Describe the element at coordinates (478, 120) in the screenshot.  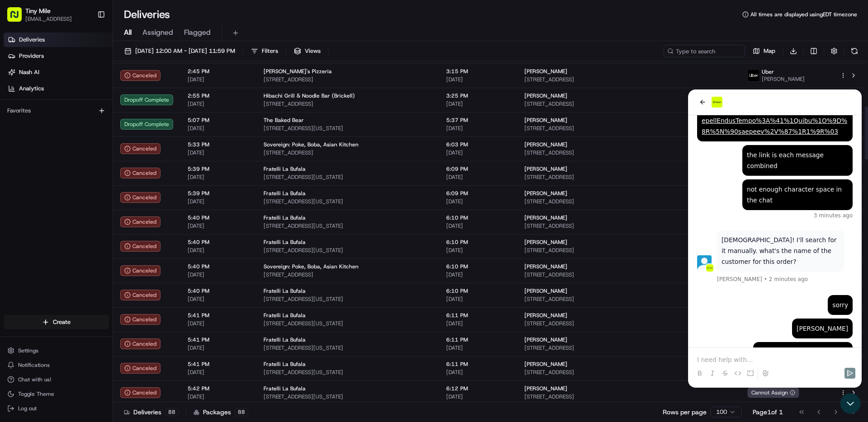
I see `span: 5:37 PM` at that location.